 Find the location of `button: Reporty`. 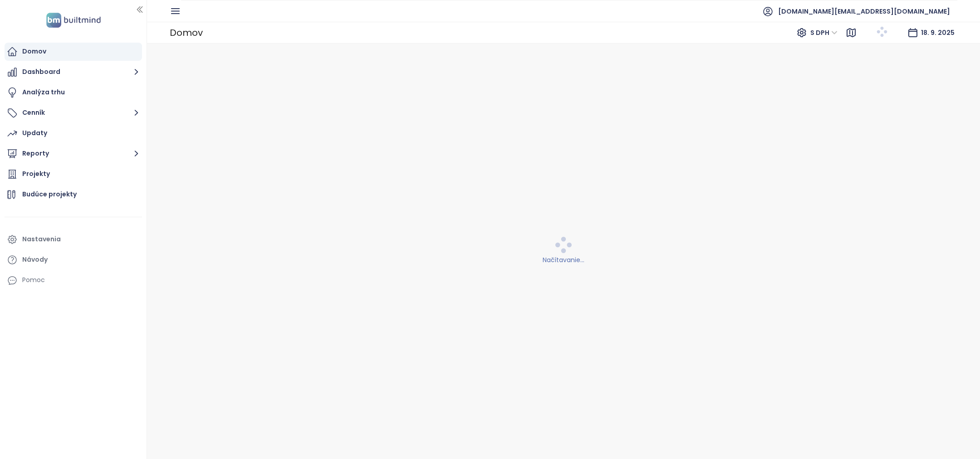

button: Reporty is located at coordinates (73, 154).